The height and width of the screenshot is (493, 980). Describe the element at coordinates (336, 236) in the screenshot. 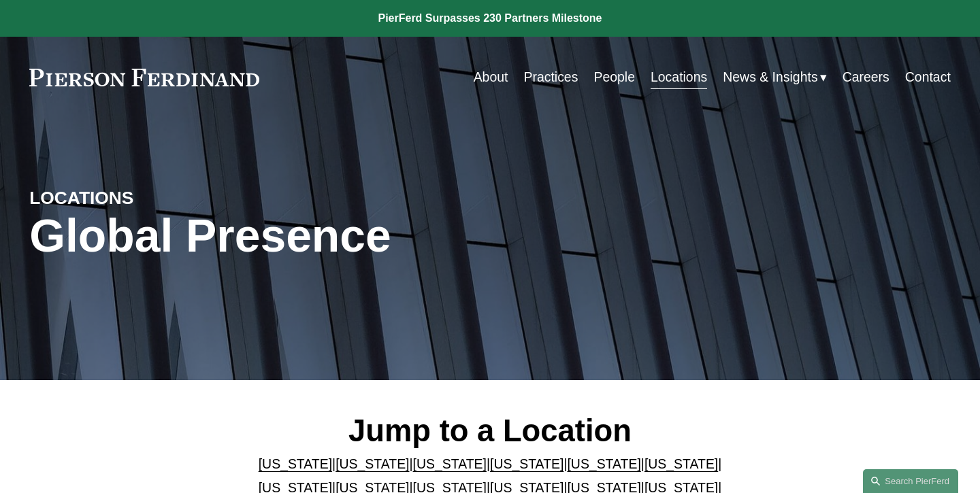

I see `h1: Global Presence` at that location.